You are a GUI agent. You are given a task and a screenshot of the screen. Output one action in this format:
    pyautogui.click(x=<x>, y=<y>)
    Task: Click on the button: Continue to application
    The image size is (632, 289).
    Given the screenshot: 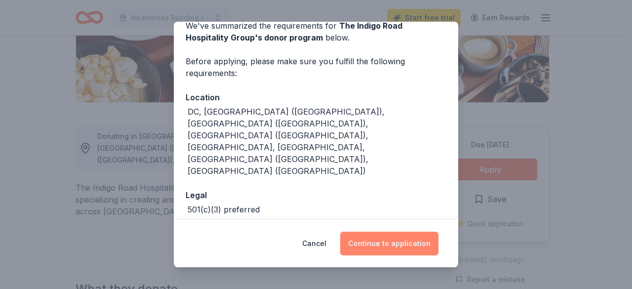 What is the action you would take?
    pyautogui.click(x=389, y=244)
    